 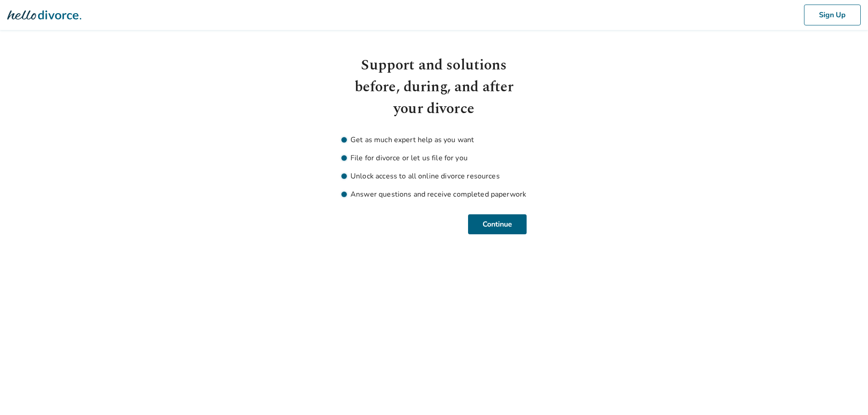 I want to click on li: Unlock access to all online divorce resources, so click(x=434, y=177).